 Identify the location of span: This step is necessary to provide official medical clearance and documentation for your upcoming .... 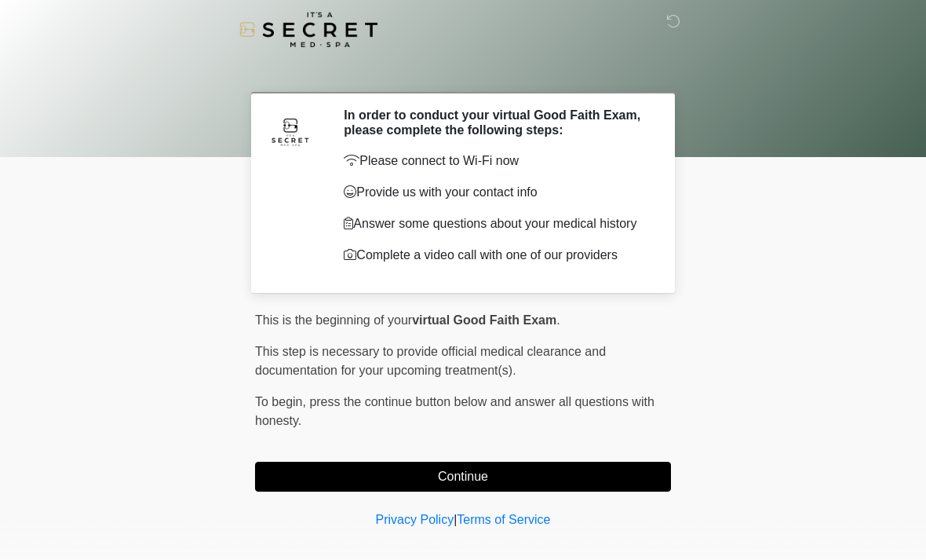
(430, 360).